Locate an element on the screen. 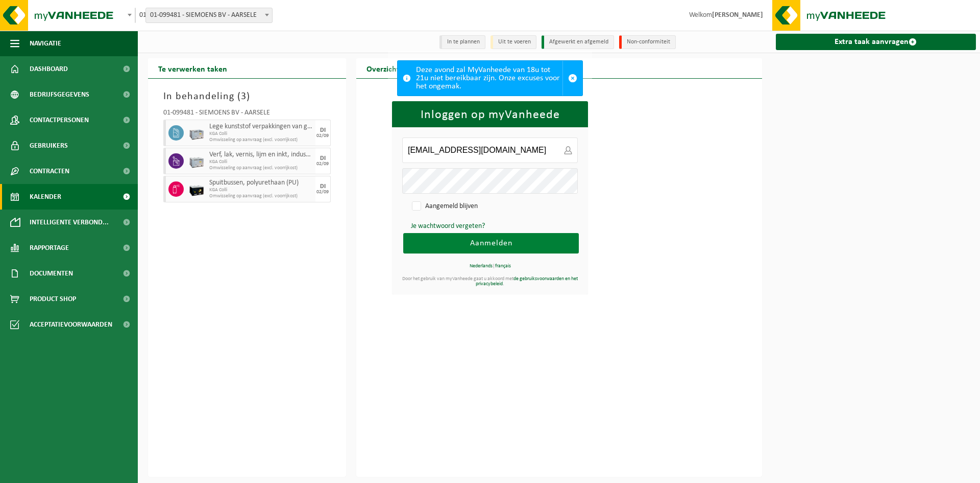 Image resolution: width=980 pixels, height=483 pixels. span: Product Shop is located at coordinates (53, 299).